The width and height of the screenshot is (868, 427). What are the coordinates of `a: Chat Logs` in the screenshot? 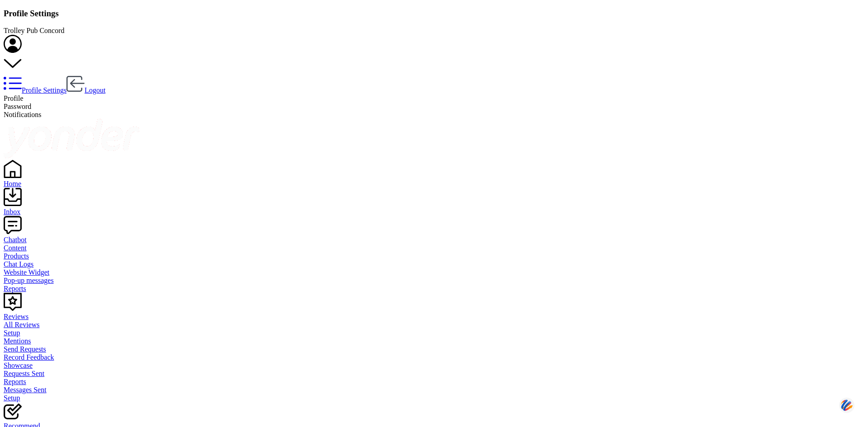 It's located at (434, 265).